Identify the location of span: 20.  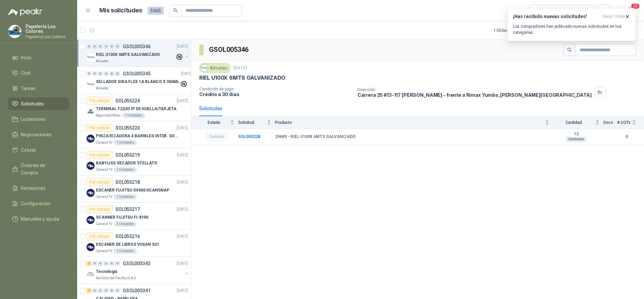
(635, 6).